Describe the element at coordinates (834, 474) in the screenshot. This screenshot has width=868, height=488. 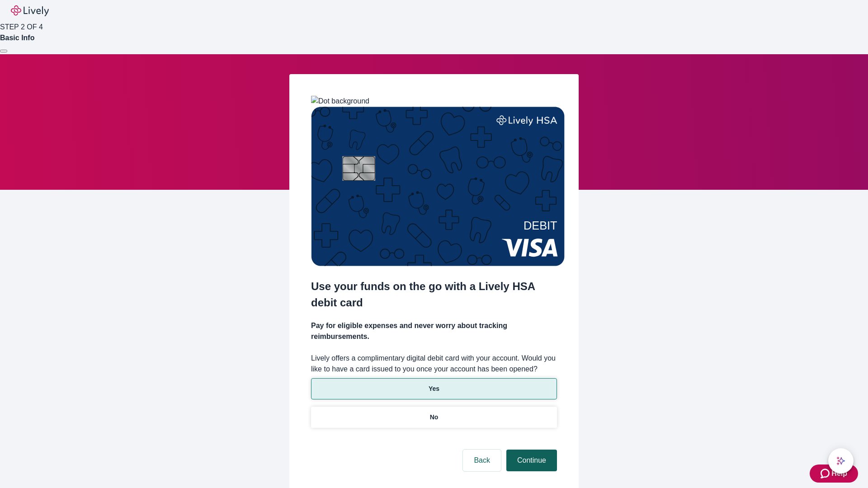
I see `button: Zendesk support iconHelp` at that location.